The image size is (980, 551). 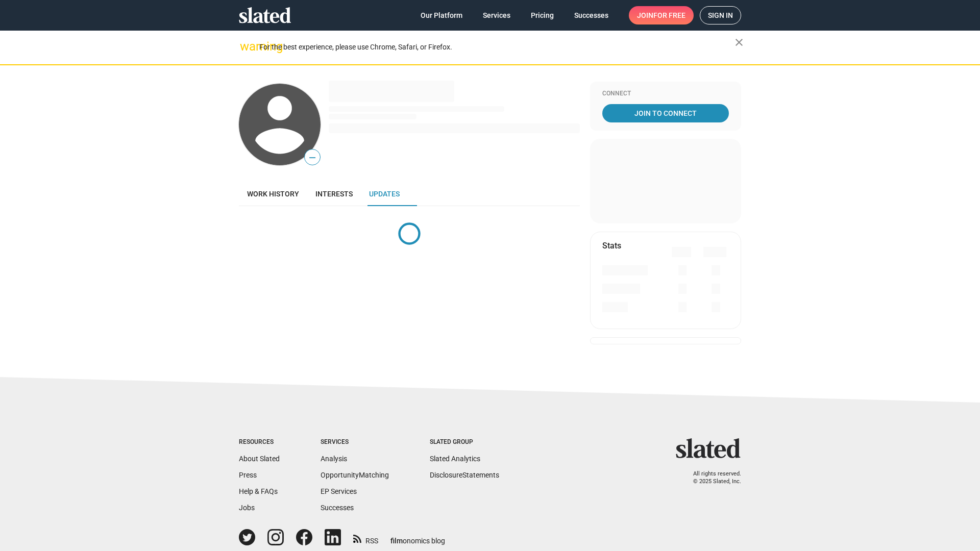 I want to click on a: Sign in, so click(x=720, y=15).